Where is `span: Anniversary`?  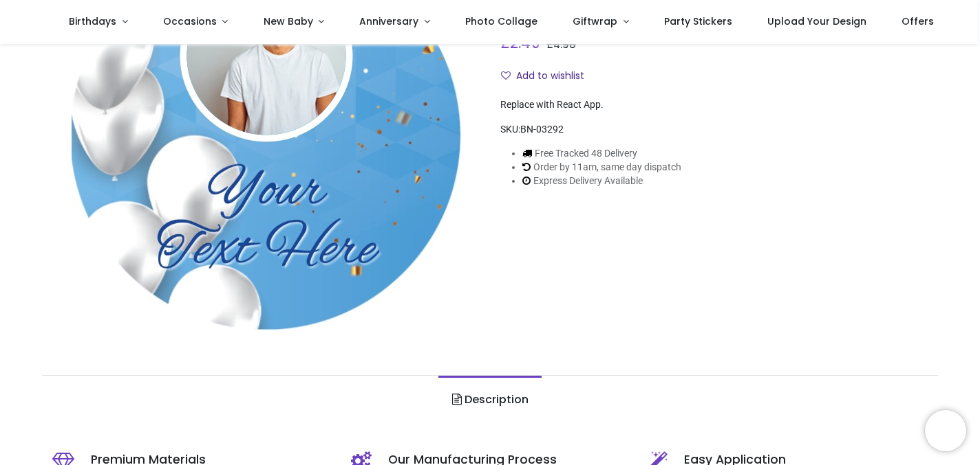
span: Anniversary is located at coordinates (389, 22).